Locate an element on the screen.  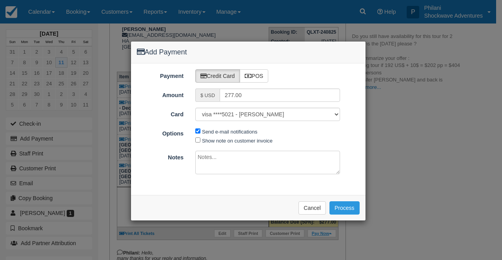
label: Card is located at coordinates (160, 113).